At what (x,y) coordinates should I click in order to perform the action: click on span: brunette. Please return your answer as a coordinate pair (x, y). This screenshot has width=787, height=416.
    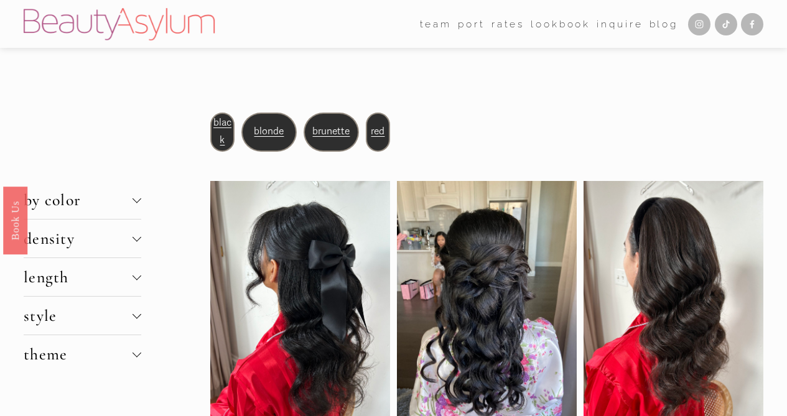
    Looking at the image, I should click on (331, 131).